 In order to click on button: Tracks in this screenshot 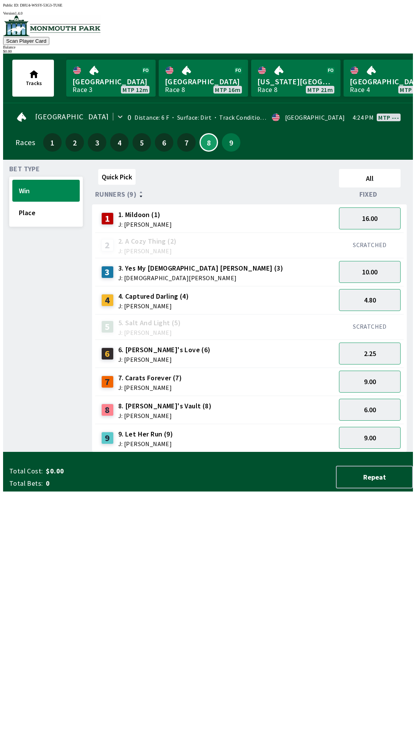, I will do `click(33, 78)`.